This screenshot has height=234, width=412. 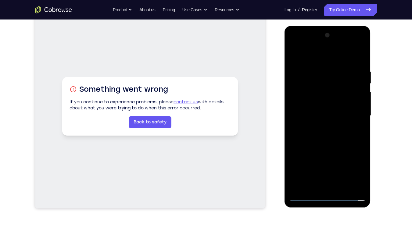 I want to click on a: Try Online Demo, so click(x=351, y=10).